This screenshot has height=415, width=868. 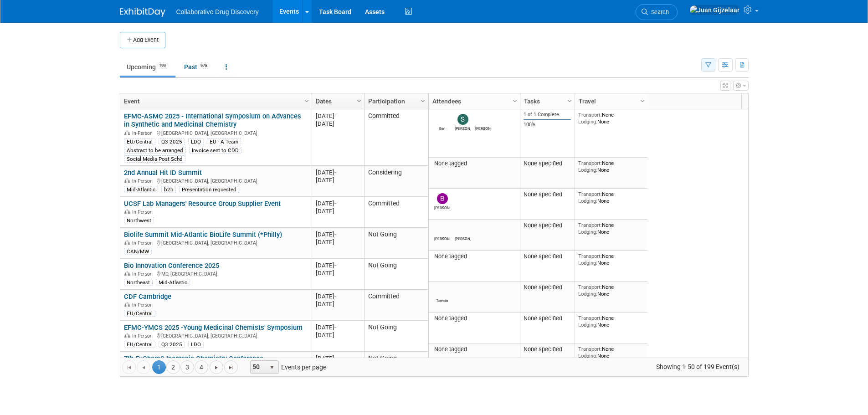 What do you see at coordinates (547, 125) in the screenshot?
I see `div: 100%` at bounding box center [547, 125].